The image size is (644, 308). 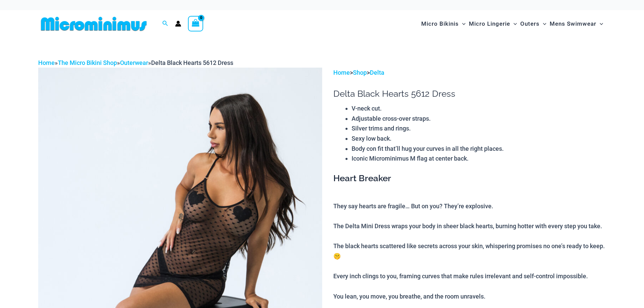 What do you see at coordinates (377, 72) in the screenshot?
I see `a: Delta` at bounding box center [377, 72].